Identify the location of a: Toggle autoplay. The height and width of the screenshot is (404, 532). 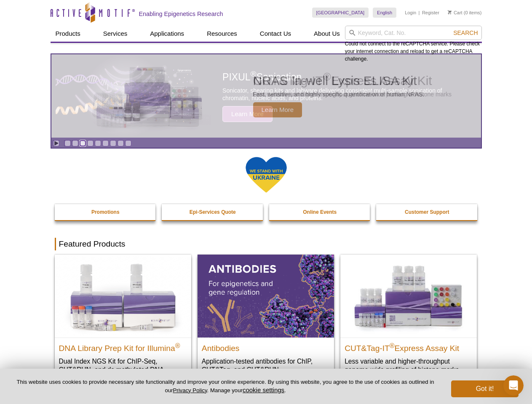
(56, 143).